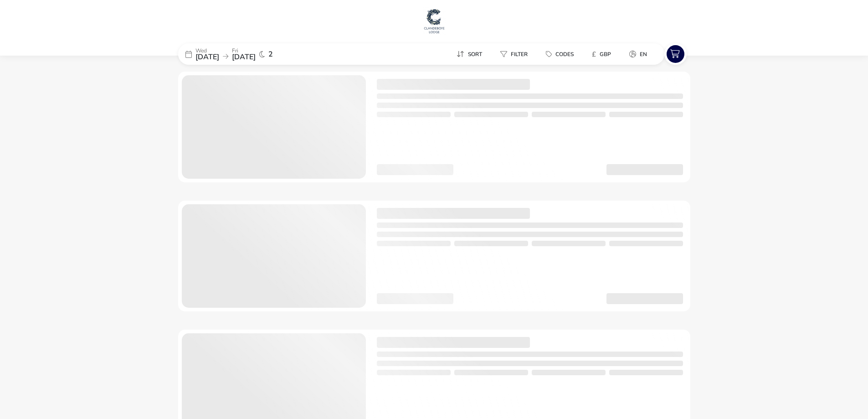 The height and width of the screenshot is (419, 868). What do you see at coordinates (271, 54) in the screenshot?
I see `span: 2` at bounding box center [271, 54].